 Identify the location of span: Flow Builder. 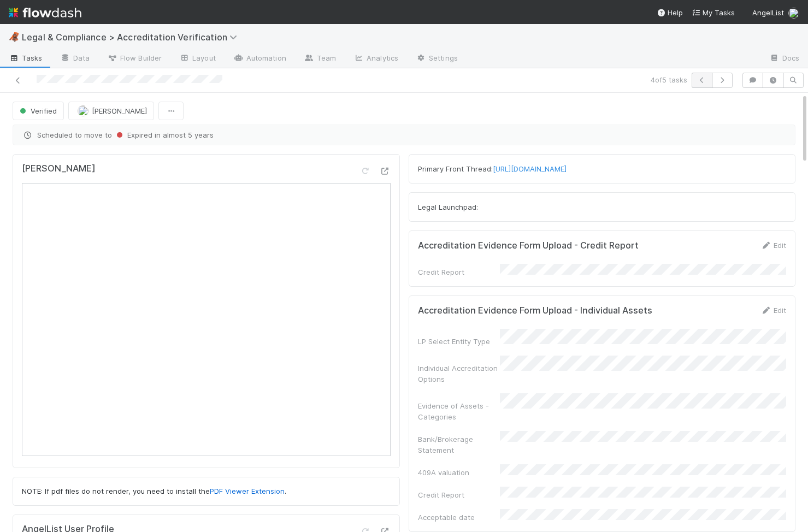
(134, 58).